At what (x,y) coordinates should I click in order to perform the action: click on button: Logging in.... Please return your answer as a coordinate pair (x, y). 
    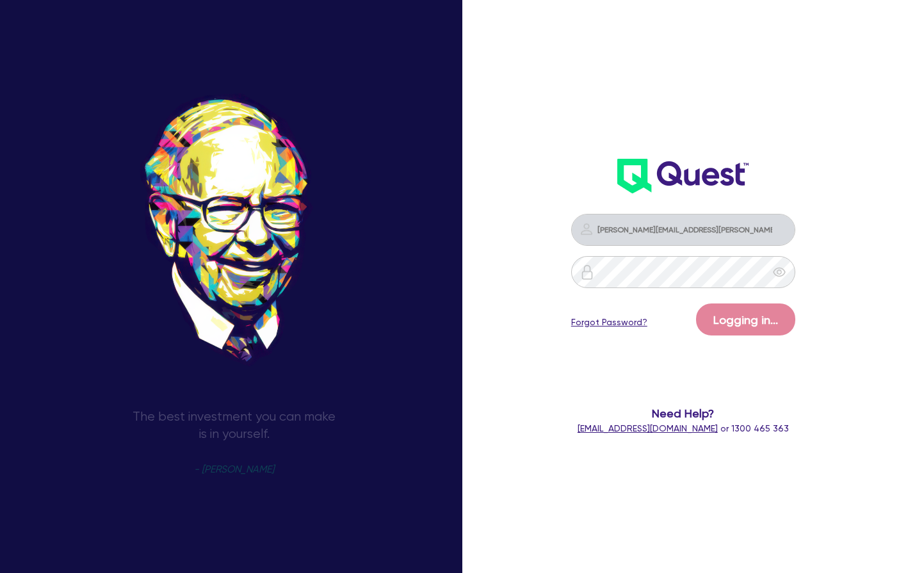
    Looking at the image, I should click on (745, 319).